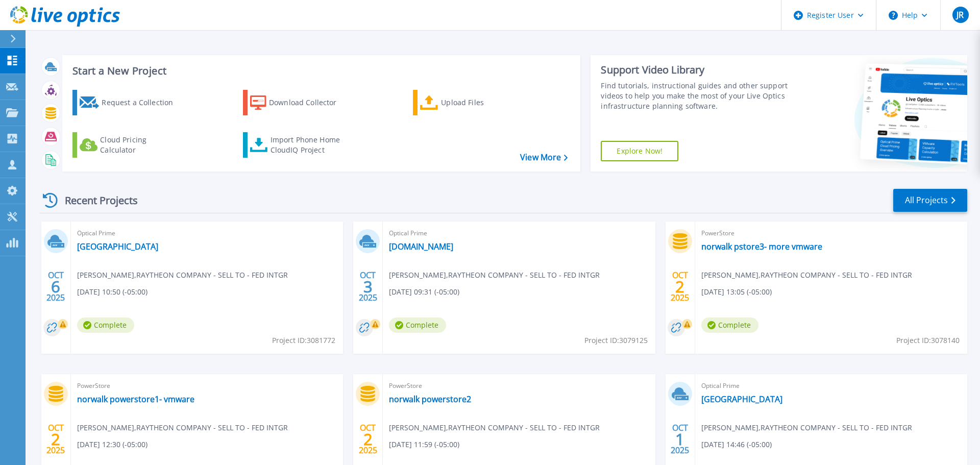 Image resolution: width=980 pixels, height=465 pixels. What do you see at coordinates (928, 341) in the screenshot?
I see `span: Project ID: 3078140` at bounding box center [928, 341].